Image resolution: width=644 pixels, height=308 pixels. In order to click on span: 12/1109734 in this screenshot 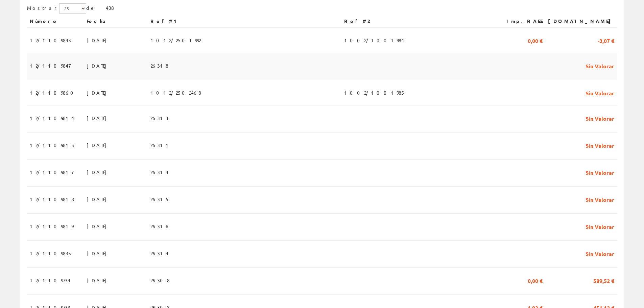, I will do `click(50, 281)`.